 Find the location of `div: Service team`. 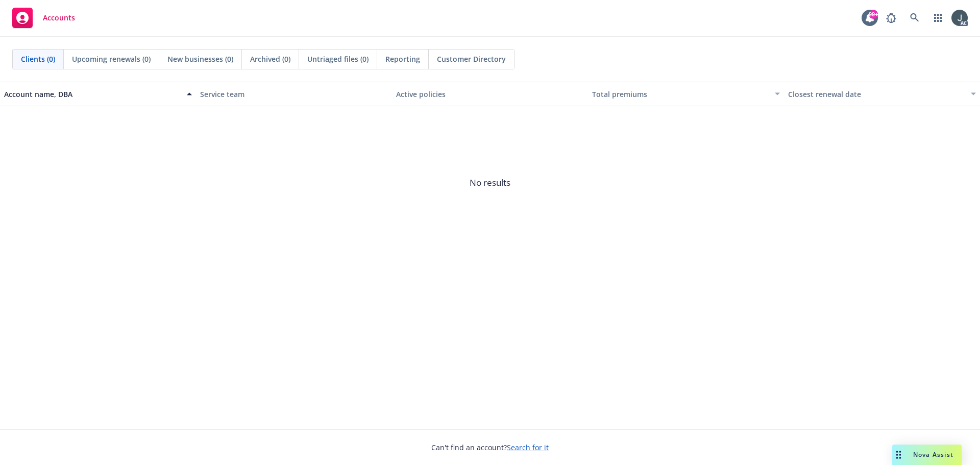

div: Service team is located at coordinates (294, 94).